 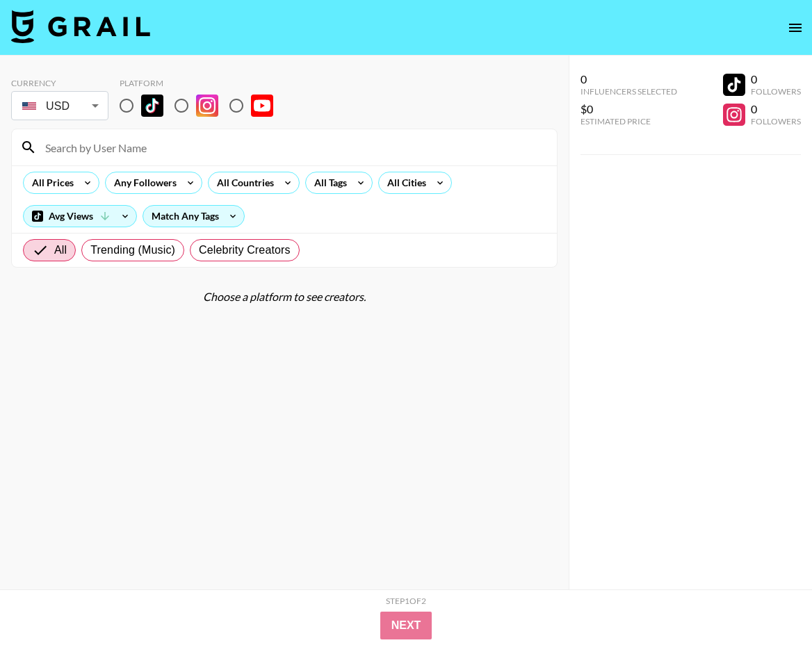 I want to click on div: Choose a platform to see creators., so click(x=284, y=297).